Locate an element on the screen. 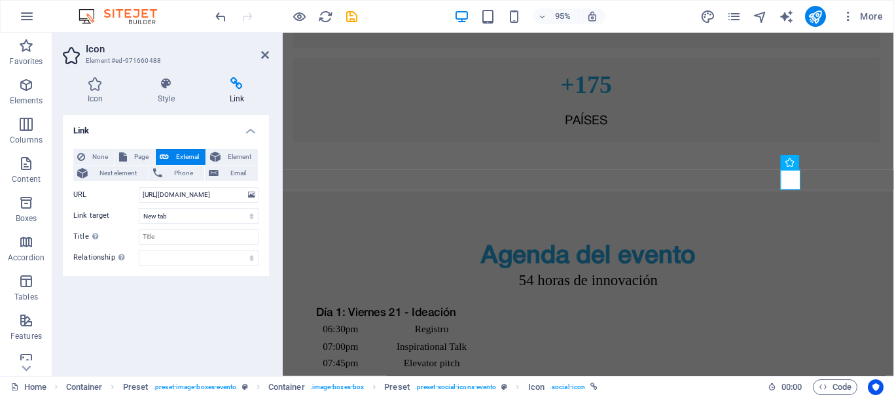  input: Title is located at coordinates (198, 237).